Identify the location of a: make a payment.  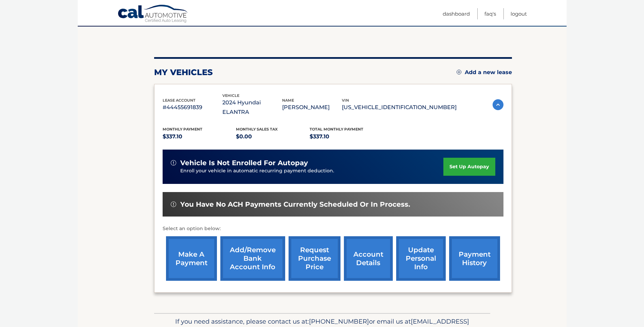
(191, 258).